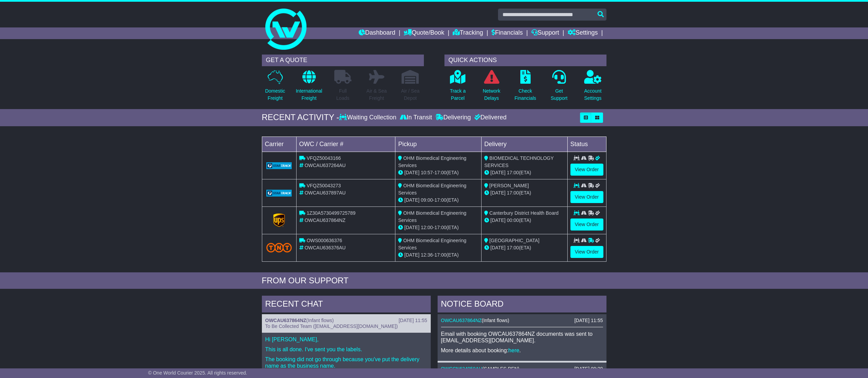  What do you see at coordinates (522, 350) in the screenshot?
I see `p: More details about booking: .` at bounding box center [522, 350].